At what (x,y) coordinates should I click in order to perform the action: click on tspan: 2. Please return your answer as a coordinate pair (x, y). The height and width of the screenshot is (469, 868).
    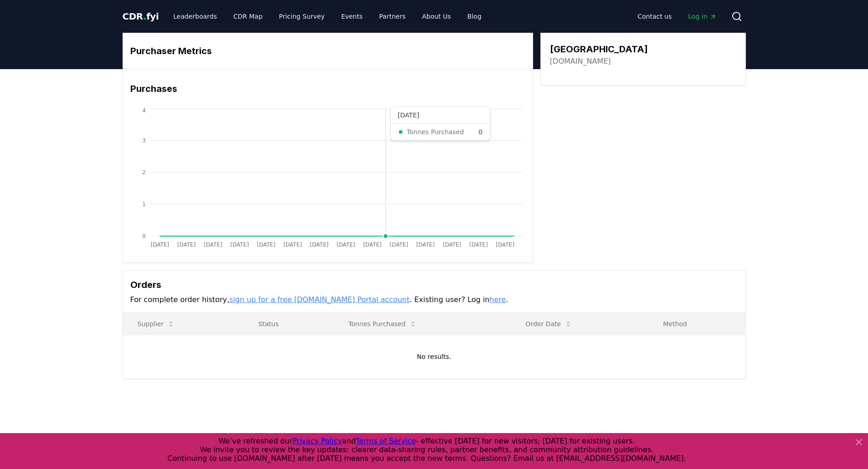
    Looking at the image, I should click on (144, 173).